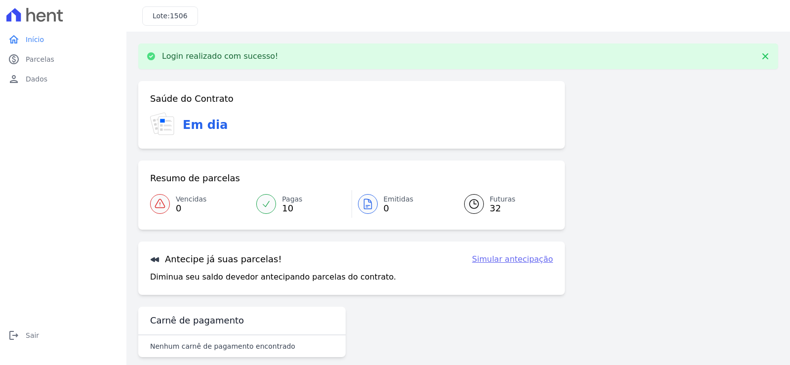  Describe the element at coordinates (216, 259) in the screenshot. I see `h3: Antecipe já suas parcelas!` at that location.